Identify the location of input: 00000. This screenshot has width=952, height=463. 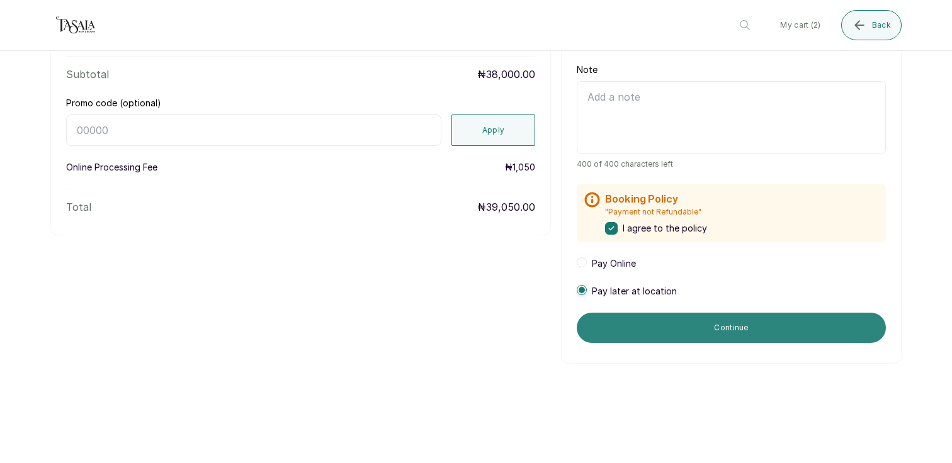
(254, 130).